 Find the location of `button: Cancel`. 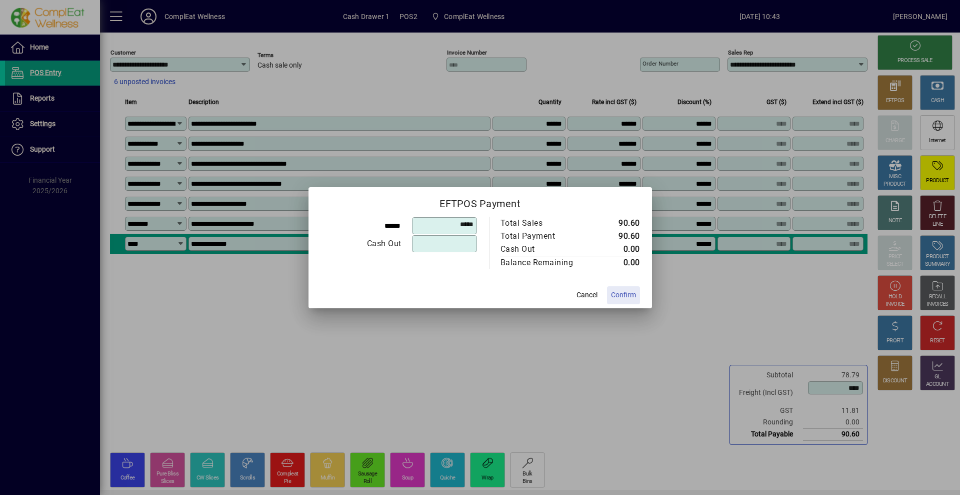

button: Cancel is located at coordinates (587, 295).